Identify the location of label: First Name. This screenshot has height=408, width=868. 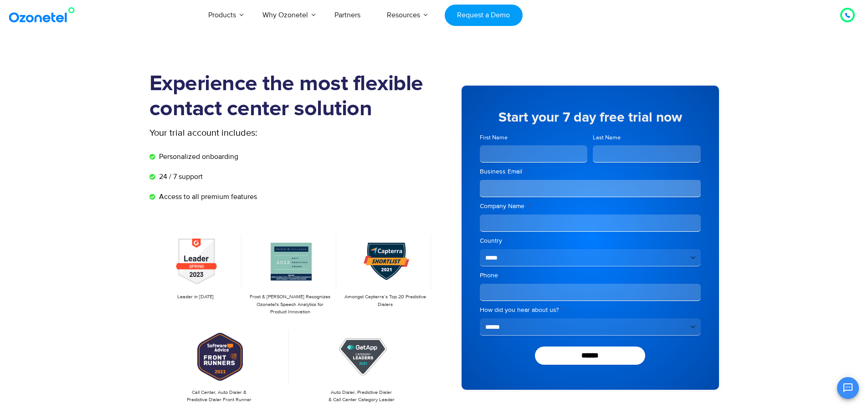
(534, 138).